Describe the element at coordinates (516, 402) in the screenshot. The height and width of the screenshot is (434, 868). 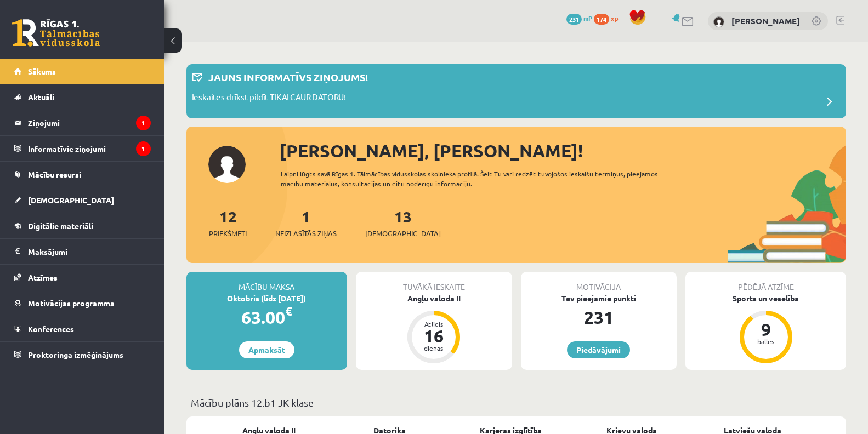
I see `p: Mācību plāns 12.b1 JK klase` at that location.